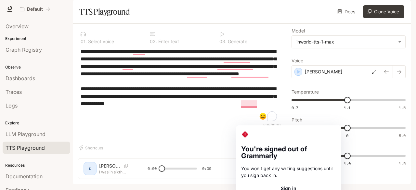  What do you see at coordinates (83, 42) in the screenshot?
I see `p: 0 1 .` at bounding box center [83, 42].